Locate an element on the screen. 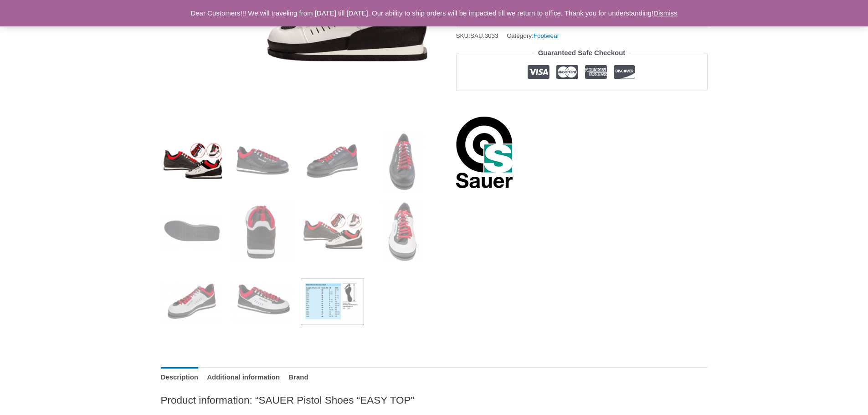  a: Footwear is located at coordinates (546, 36).